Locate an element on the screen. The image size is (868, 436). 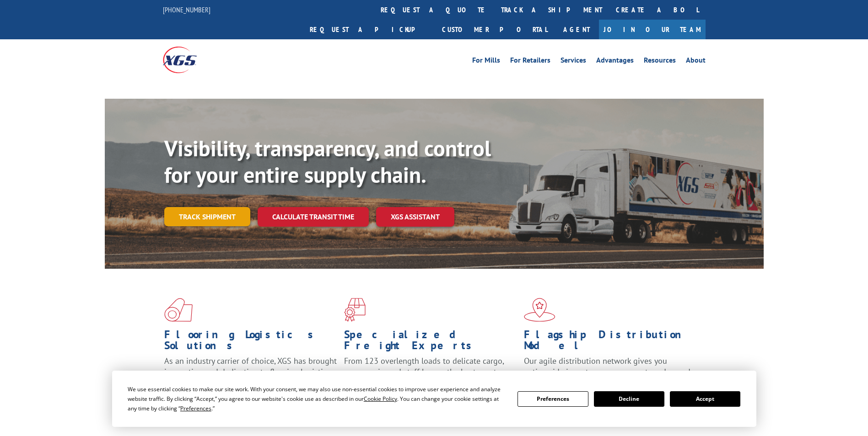
a: Track shipment is located at coordinates (207, 217).